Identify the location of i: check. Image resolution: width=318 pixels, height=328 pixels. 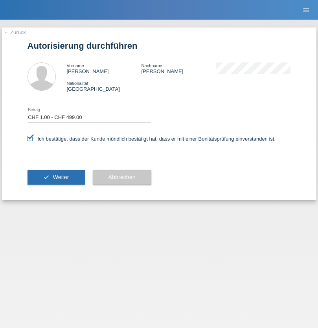
(46, 177).